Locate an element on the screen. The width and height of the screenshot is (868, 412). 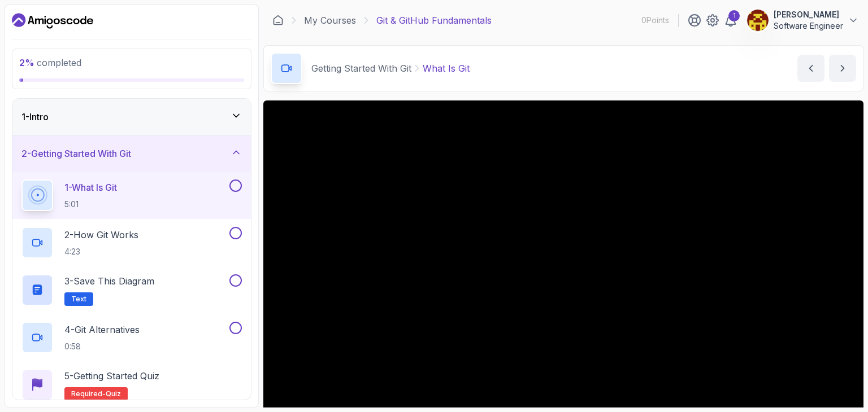
h3: 1 - Intro is located at coordinates (35, 117).